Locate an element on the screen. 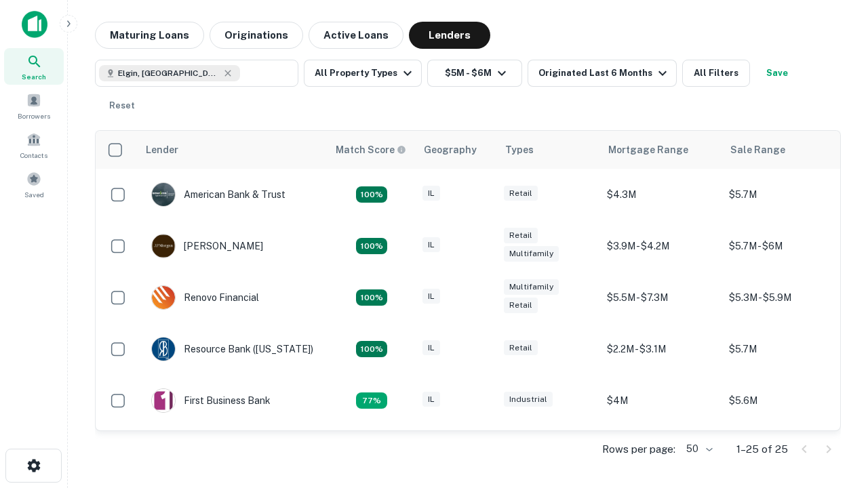 The width and height of the screenshot is (868, 488). div: Search is located at coordinates (34, 67).